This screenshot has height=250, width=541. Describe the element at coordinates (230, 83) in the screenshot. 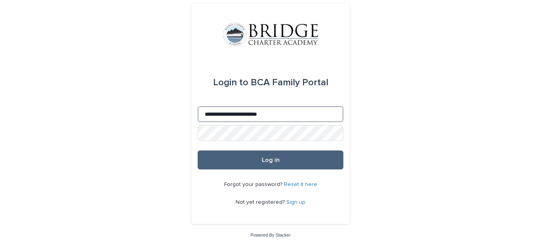

I see `span: Login to` at that location.